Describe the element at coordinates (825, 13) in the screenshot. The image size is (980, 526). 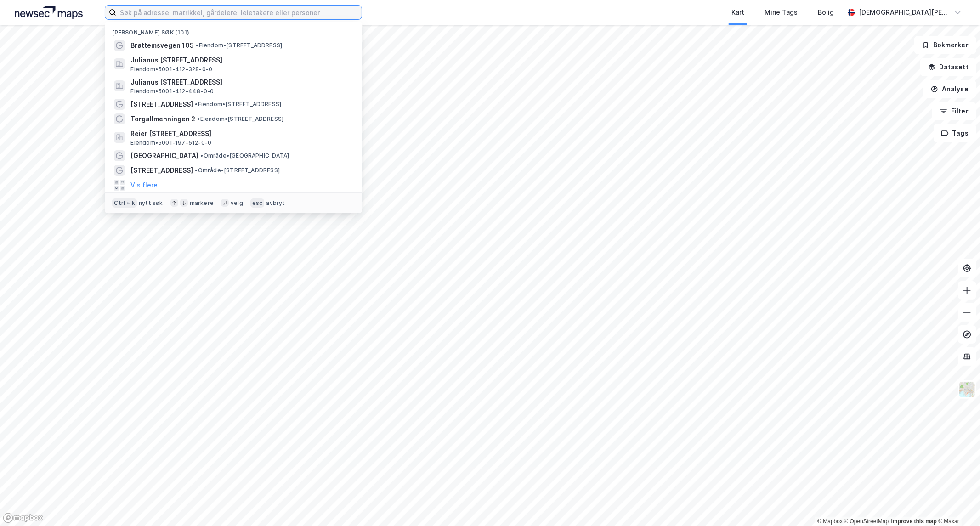
I see `div: Bolig` at that location.